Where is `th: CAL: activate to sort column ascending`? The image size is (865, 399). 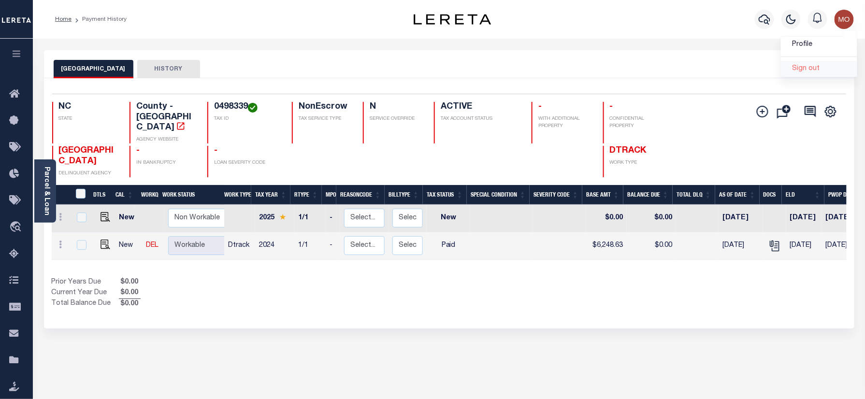
th: CAL: activate to sort column ascending is located at coordinates (124, 195).